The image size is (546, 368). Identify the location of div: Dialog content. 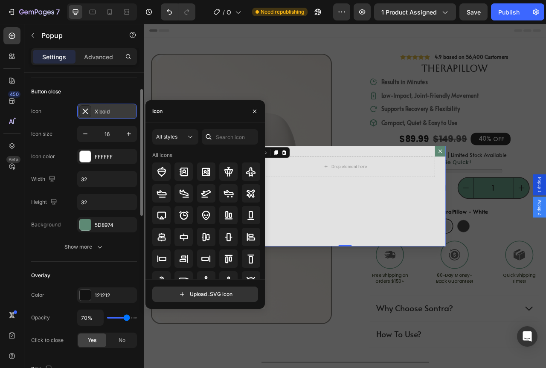
(256, 219).